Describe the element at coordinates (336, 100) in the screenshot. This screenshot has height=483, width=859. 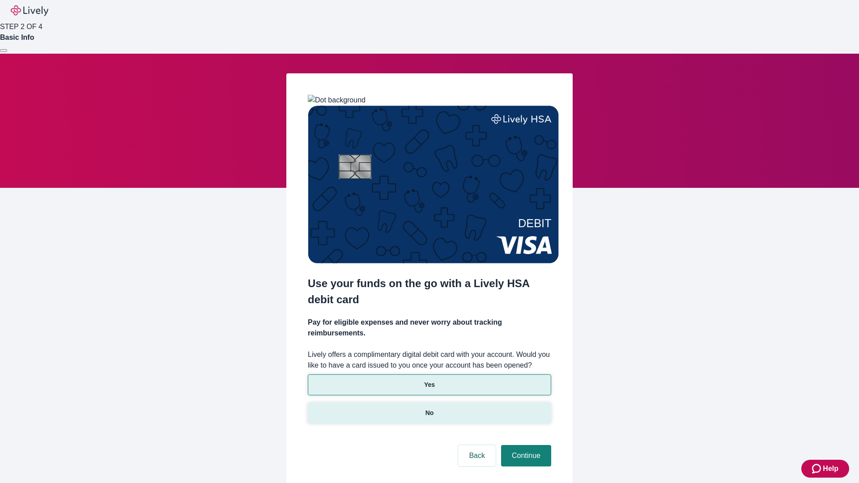
I see `img: Dot background` at that location.